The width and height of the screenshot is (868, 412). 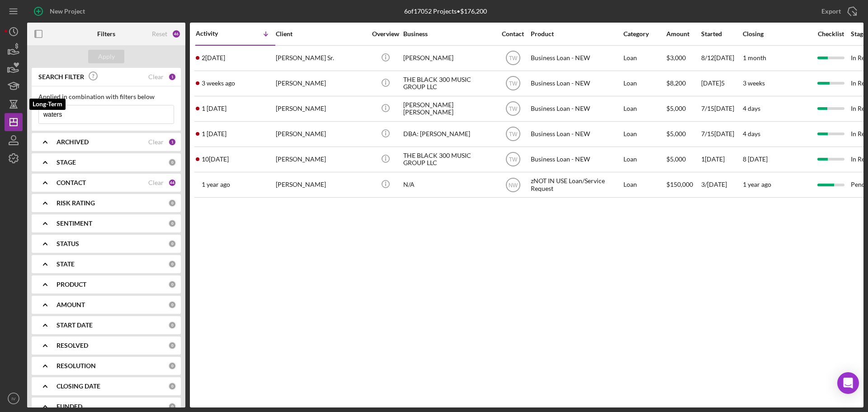 What do you see at coordinates (106, 97) in the screenshot?
I see `div: Applied in combination with filters below` at bounding box center [106, 97].